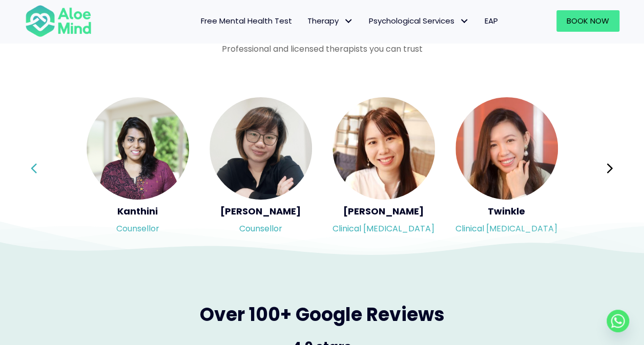  I want to click on div: Slide 7 of 3, so click(261, 169).